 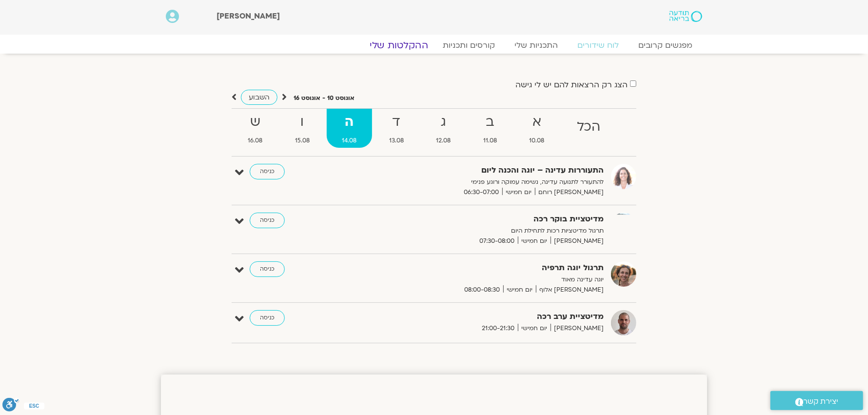 I want to click on a: א10.08, so click(x=537, y=128).